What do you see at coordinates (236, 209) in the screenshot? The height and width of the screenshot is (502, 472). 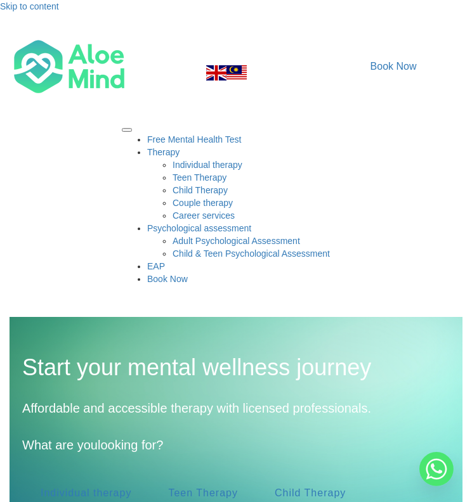 I see `nav: Menu` at bounding box center [236, 209].